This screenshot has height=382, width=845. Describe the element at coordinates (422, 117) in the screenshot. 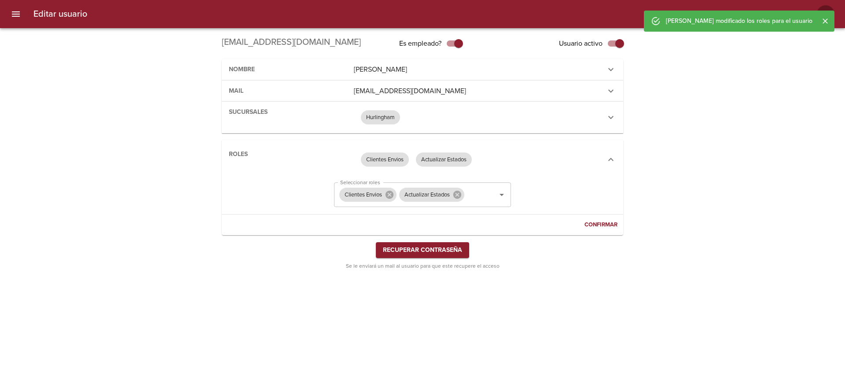

I see `div: SucursalesHurlingham` at that location.